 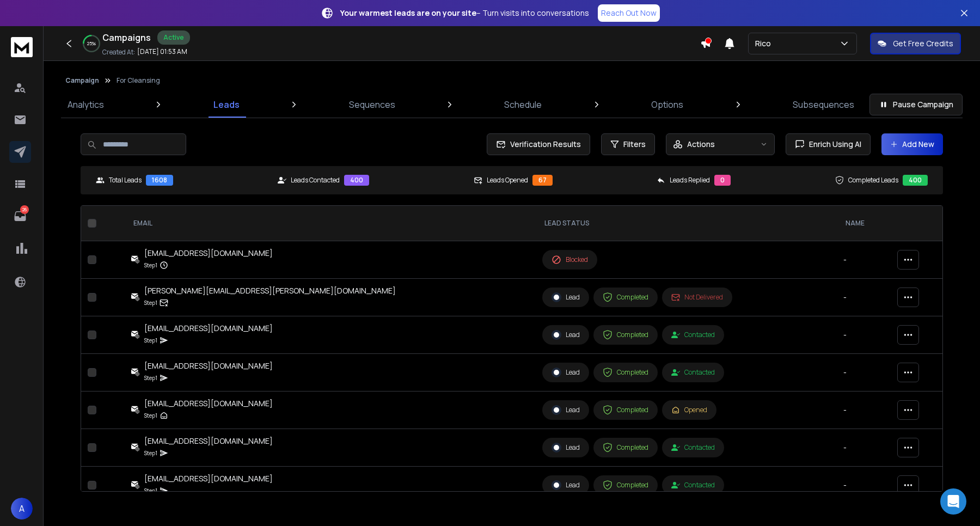 I want to click on p: Leads, so click(x=226, y=105).